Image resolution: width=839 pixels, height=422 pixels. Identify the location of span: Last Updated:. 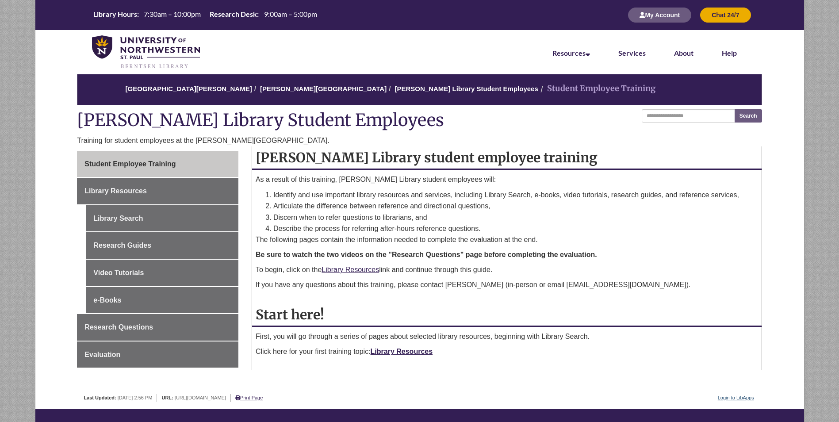
(99, 397).